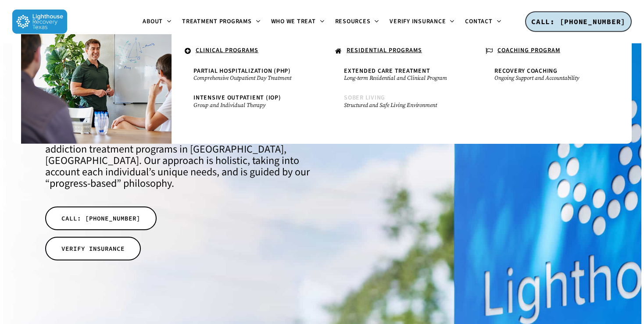  What do you see at coordinates (397, 78) in the screenshot?
I see `small: Long-term Residential and Clinical Program` at bounding box center [397, 78].